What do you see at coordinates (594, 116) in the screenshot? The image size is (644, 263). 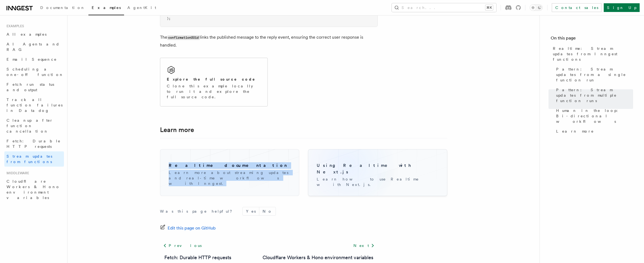 I see `span: Human in the loop: Bi-directional workflows` at bounding box center [594, 116].